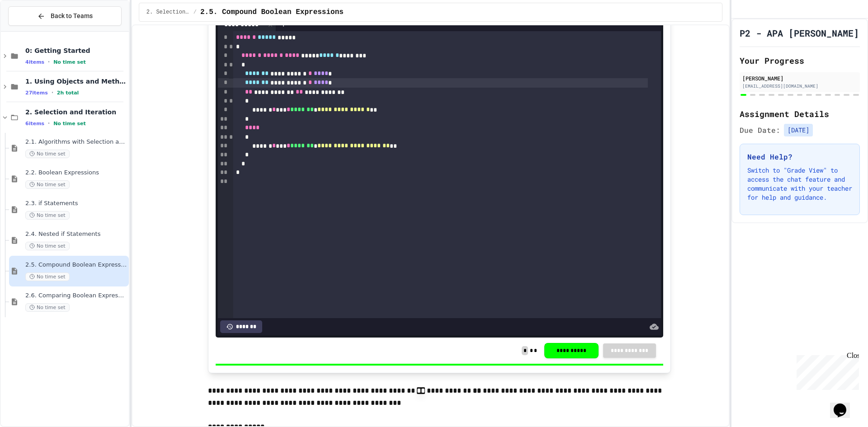 The image size is (868, 427). I want to click on span: 0: Getting Started, so click(76, 51).